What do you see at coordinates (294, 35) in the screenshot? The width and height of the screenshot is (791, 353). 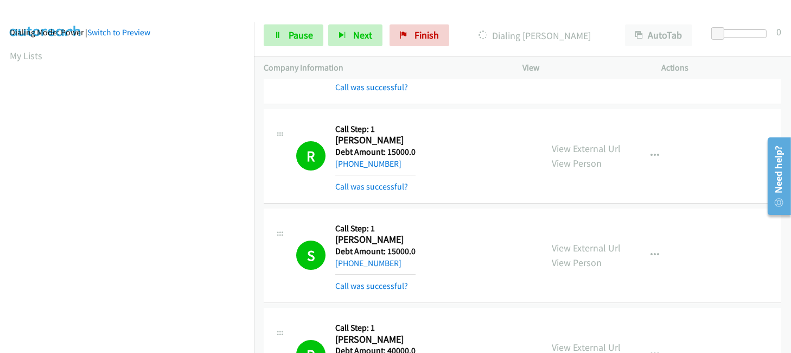 I see `a: Pause` at bounding box center [294, 35].